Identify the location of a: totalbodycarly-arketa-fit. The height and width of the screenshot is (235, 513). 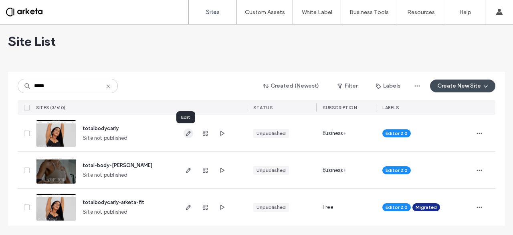
(113, 202).